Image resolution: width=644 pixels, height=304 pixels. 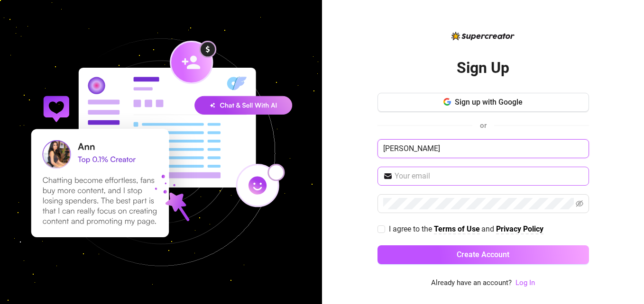 I want to click on button: Create Account, so click(x=483, y=255).